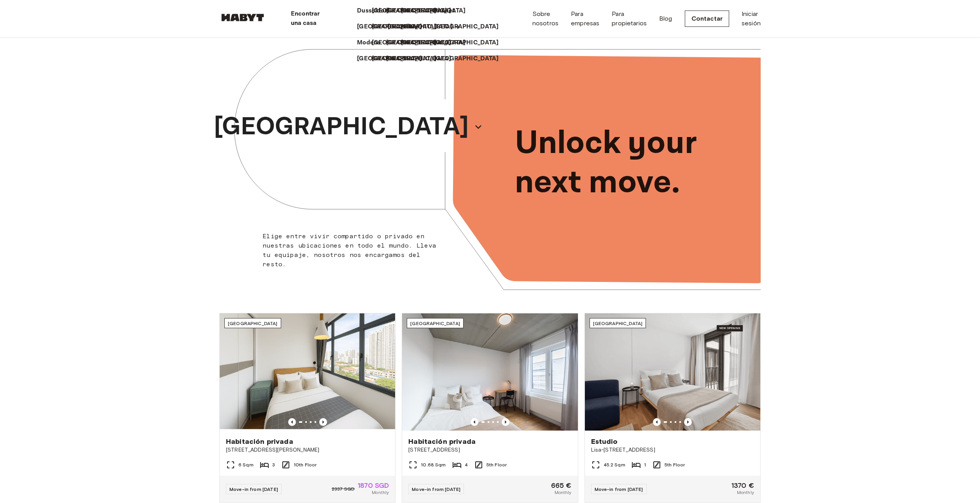 The width and height of the screenshot is (980, 503). What do you see at coordinates (751, 18) in the screenshot?
I see `a: Iniciar sesión` at bounding box center [751, 18].